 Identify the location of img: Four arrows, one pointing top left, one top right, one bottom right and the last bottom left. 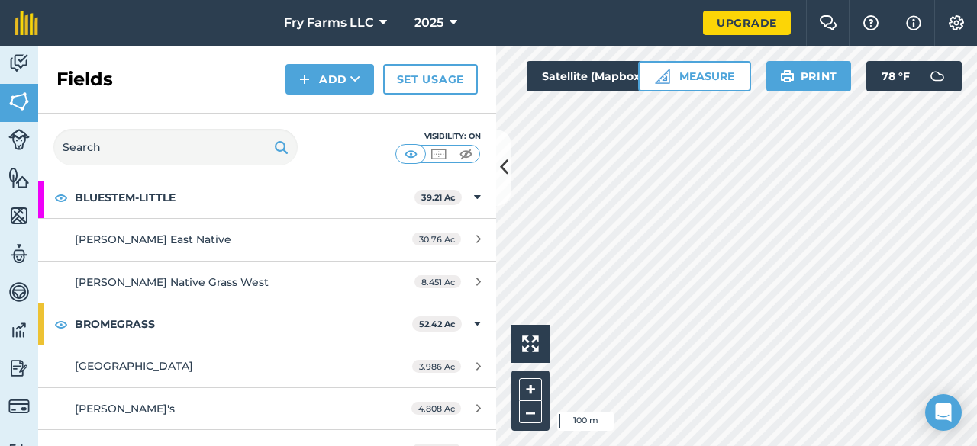
(530, 344).